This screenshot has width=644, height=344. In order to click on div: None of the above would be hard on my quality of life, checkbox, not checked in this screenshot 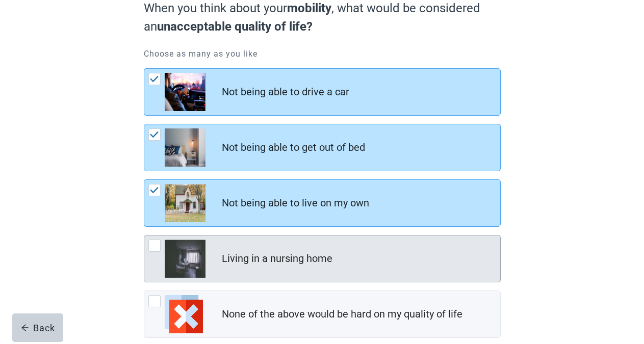, I will do `click(322, 314)`.